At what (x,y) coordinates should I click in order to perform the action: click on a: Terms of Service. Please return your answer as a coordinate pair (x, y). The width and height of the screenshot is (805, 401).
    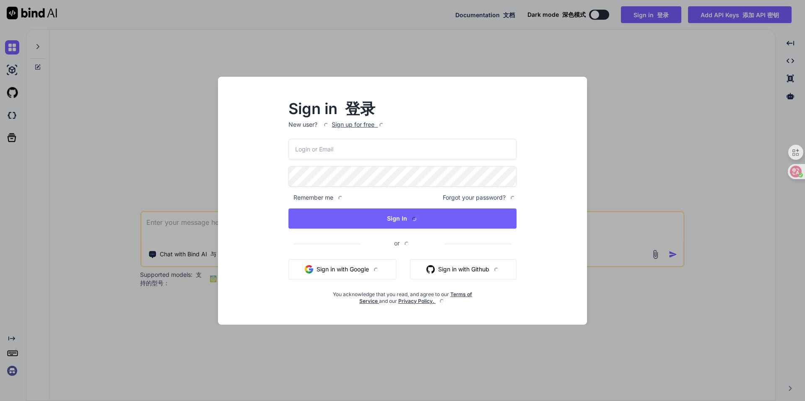
    Looking at the image, I should click on (415, 297).